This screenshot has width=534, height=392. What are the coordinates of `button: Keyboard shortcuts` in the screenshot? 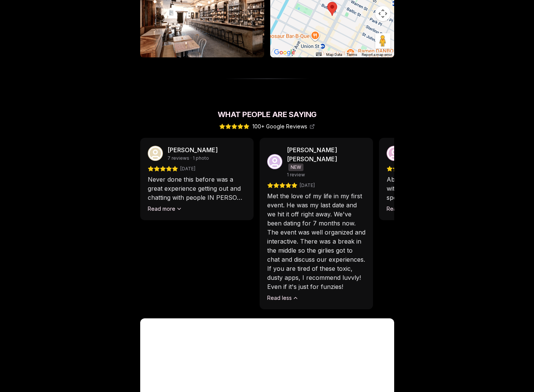 It's located at (318, 54).